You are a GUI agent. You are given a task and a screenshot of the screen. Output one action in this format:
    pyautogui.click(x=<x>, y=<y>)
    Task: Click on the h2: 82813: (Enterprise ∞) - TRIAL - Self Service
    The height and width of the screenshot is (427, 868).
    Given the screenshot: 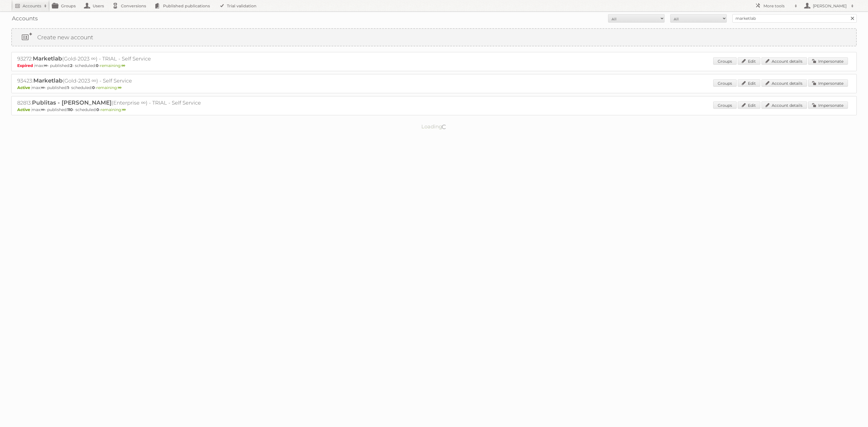 What is the action you would take?
    pyautogui.click(x=116, y=103)
    